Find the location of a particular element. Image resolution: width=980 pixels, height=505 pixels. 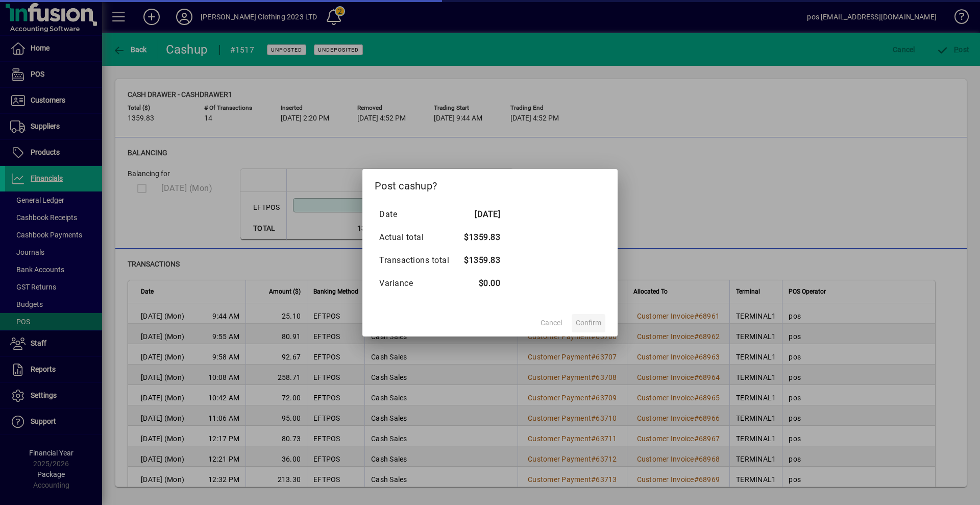

td: Variance is located at coordinates (419, 283).